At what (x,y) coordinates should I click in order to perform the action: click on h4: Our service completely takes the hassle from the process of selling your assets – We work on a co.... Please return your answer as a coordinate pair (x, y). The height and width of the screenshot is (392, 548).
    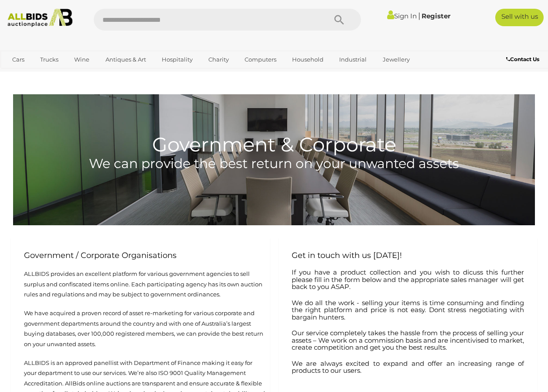
    Looking at the image, I should click on (408, 340).